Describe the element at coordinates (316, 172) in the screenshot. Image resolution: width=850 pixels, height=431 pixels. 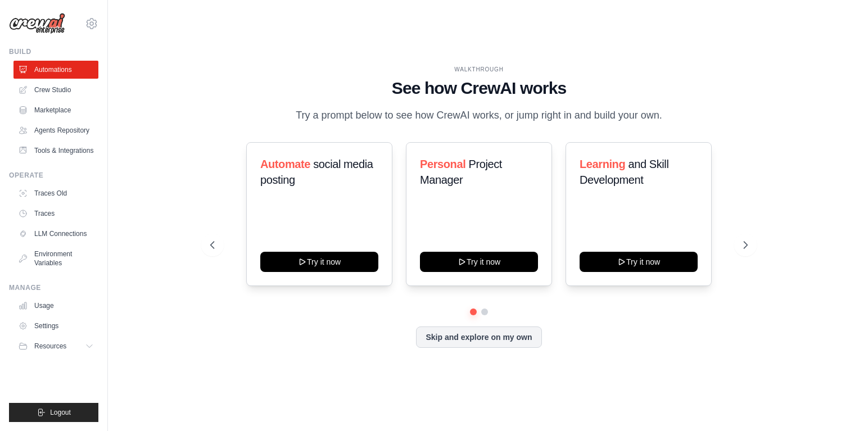
I see `span: social media posting` at that location.